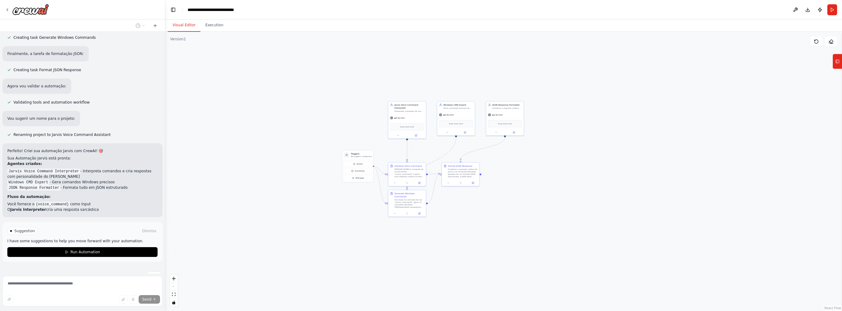  I want to click on div: Combinar a resposta criativa do Jarvis e os comandos Windows gerados em um formato JSON estrutura..., so click(462, 173).